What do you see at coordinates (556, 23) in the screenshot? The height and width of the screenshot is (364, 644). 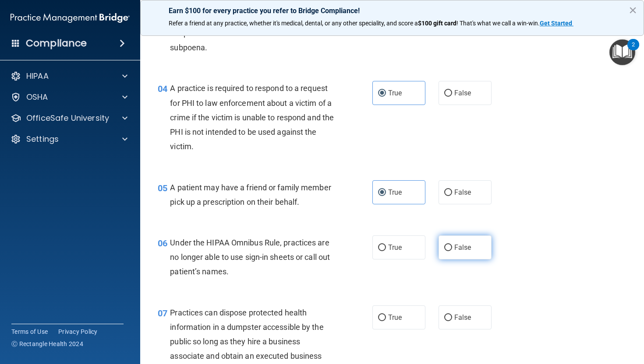 I see `strong: Get Started` at bounding box center [556, 23].